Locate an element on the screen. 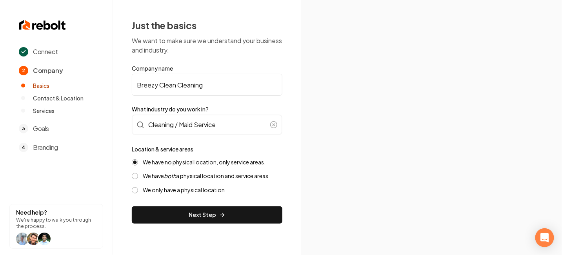 The height and width of the screenshot is (255, 562). button: Need help?We're happy to walk you through the process.help icon Willhelp icon Willhelp icon arwin is located at coordinates (56, 226).